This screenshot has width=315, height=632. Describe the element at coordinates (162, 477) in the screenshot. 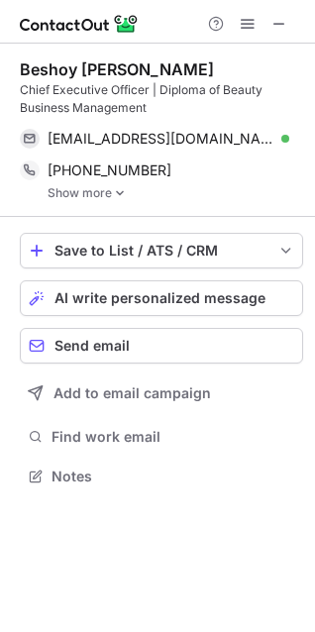

I see `button: Notes` at that location.